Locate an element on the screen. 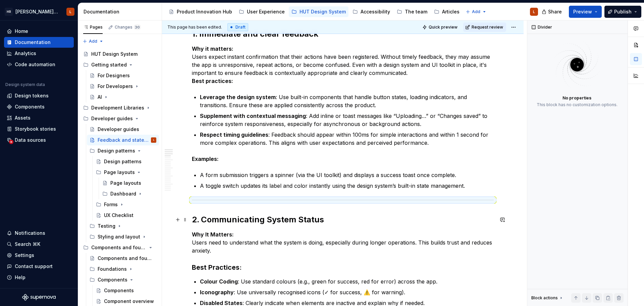  span: Preview is located at coordinates (582, 12).